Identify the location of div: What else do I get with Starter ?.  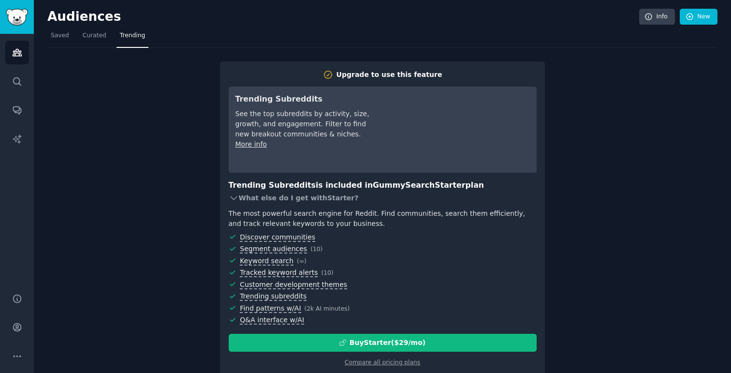
(382, 198).